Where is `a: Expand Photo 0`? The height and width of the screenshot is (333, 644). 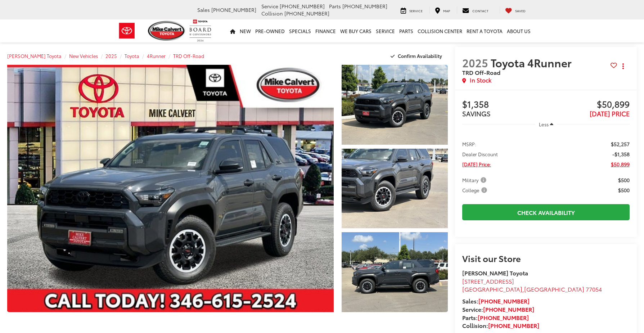 a: Expand Photo 0 is located at coordinates (170, 189).